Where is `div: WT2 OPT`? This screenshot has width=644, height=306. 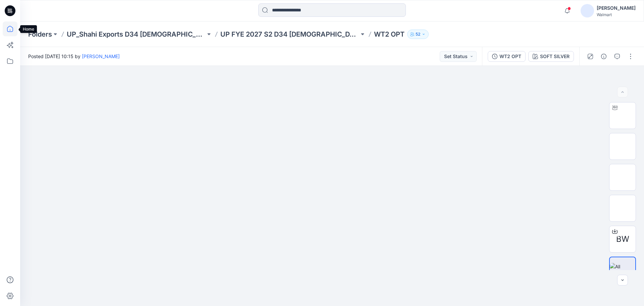
div: WT2 OPT is located at coordinates (510, 57).